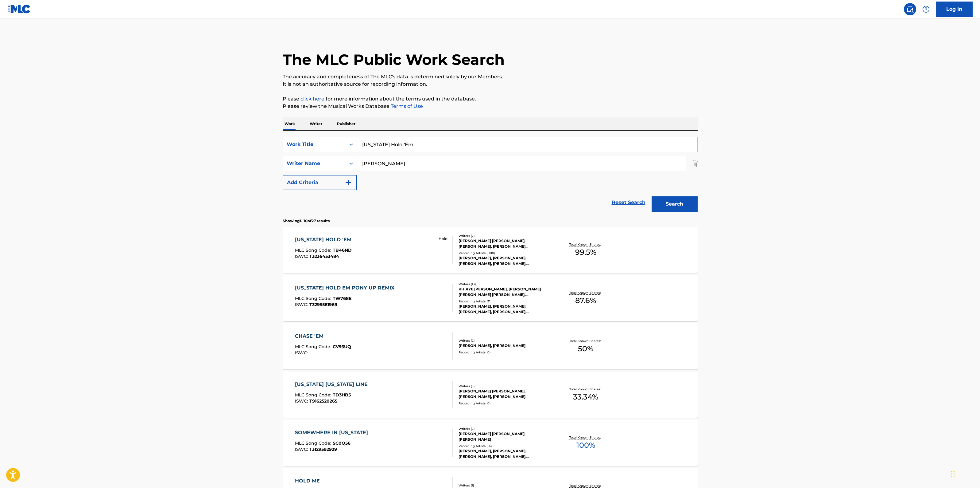  Describe the element at coordinates (314, 144) in the screenshot. I see `div: Work Title` at that location.